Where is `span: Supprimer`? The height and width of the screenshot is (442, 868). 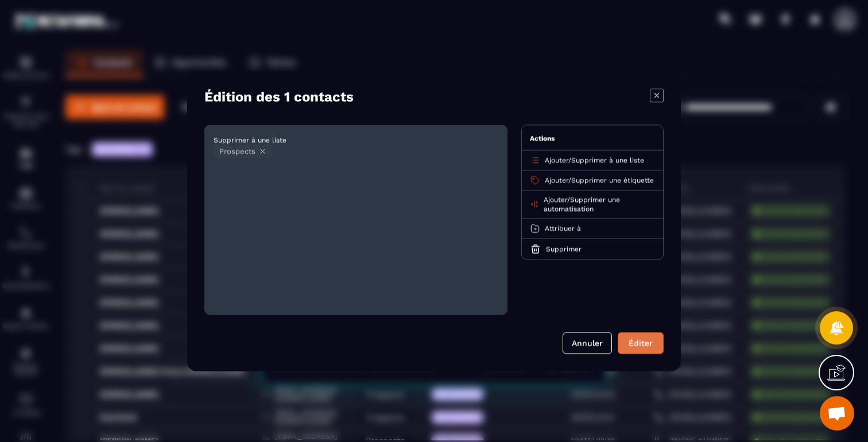
span: Supprimer is located at coordinates (563, 249).